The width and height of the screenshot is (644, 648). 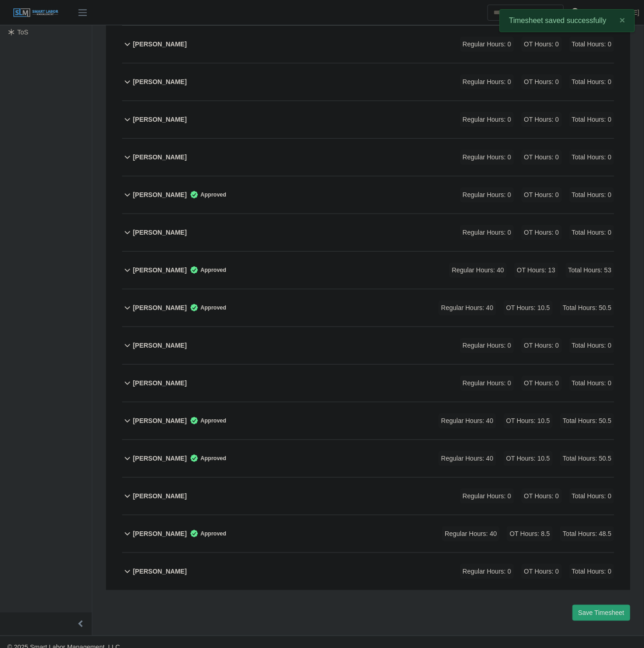 What do you see at coordinates (536, 270) in the screenshot?
I see `span: OT Hours: 13` at bounding box center [536, 270].